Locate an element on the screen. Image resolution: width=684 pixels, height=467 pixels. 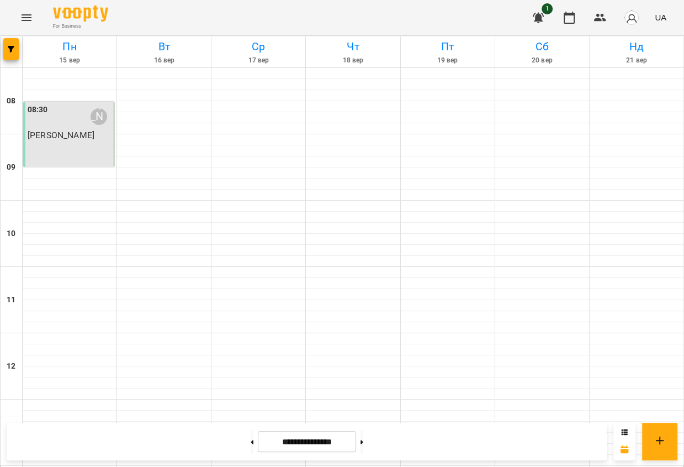
h6: 12 is located at coordinates (11, 366).